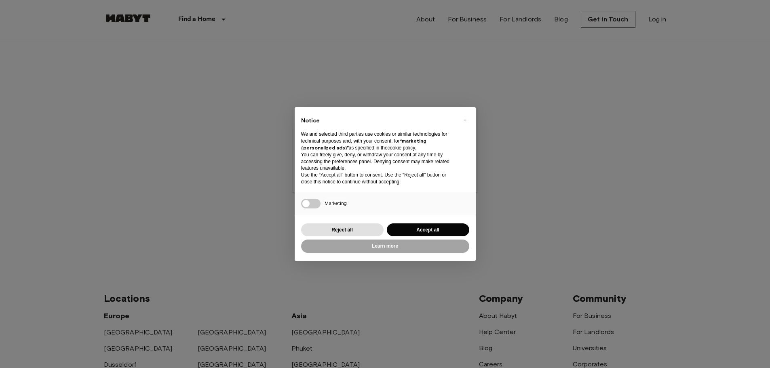  Describe the element at coordinates (335, 203) in the screenshot. I see `span: Marketing` at that location.